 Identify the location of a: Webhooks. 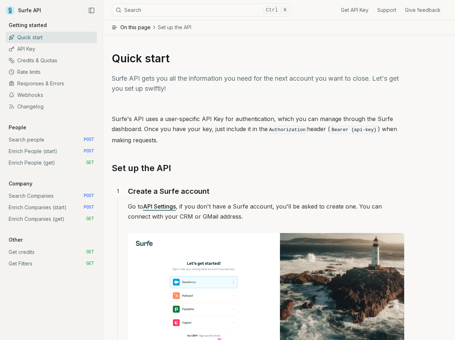
(51, 95).